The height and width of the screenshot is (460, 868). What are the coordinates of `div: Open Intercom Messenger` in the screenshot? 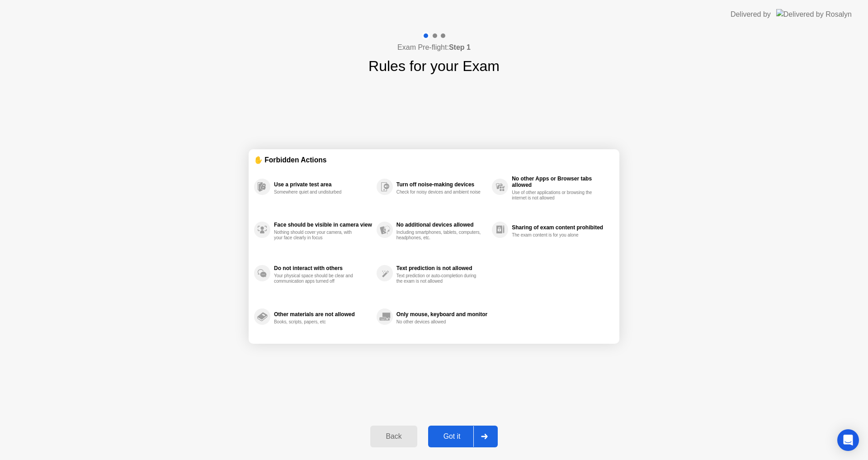 It's located at (848, 440).